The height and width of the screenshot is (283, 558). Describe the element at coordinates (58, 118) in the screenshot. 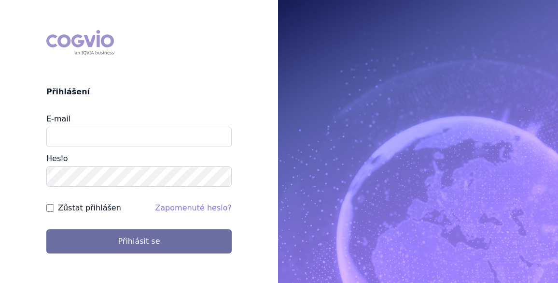

I see `label: E-mail` at that location.